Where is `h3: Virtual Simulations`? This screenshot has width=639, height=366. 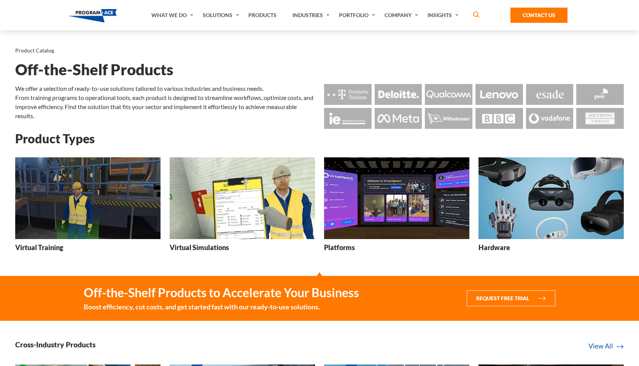
h3: Virtual Simulations is located at coordinates (199, 248).